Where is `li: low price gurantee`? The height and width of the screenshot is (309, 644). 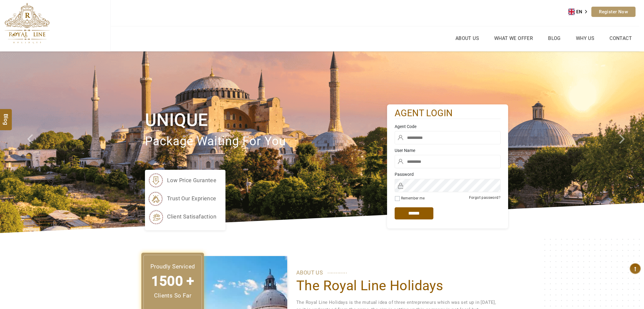
li: low price gurantee is located at coordinates (182, 180).